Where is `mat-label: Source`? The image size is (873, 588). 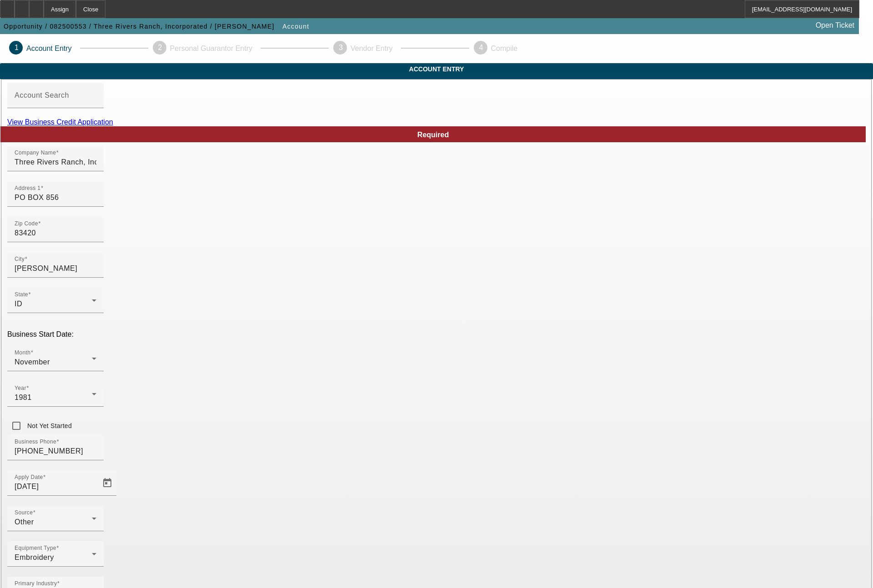
mat-label: Source is located at coordinates (24, 513).